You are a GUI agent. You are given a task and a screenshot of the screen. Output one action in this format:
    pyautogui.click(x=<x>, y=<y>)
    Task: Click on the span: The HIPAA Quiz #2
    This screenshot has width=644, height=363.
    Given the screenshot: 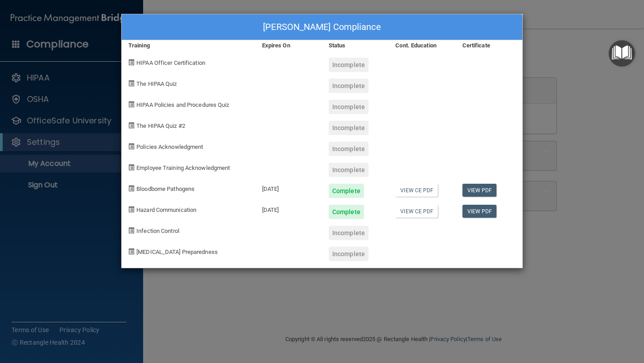 What is the action you would take?
    pyautogui.click(x=160, y=126)
    